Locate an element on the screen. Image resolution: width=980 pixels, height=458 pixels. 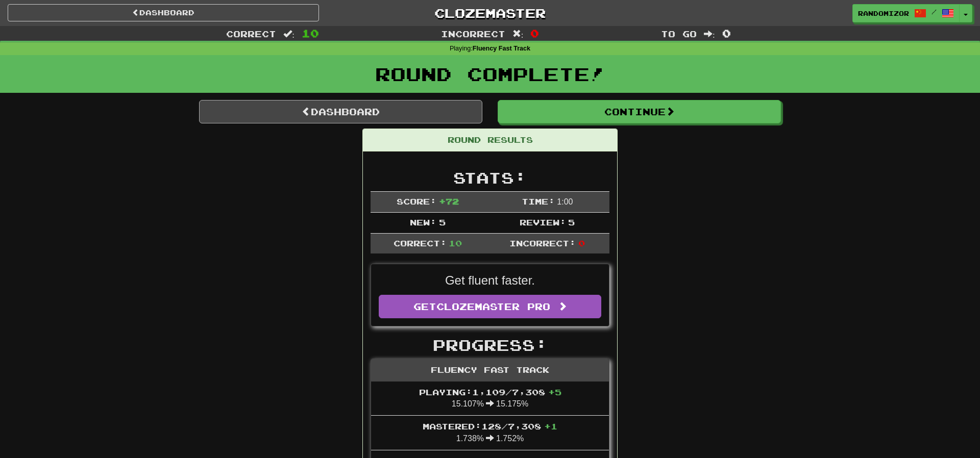
span: Time: is located at coordinates (538, 201).